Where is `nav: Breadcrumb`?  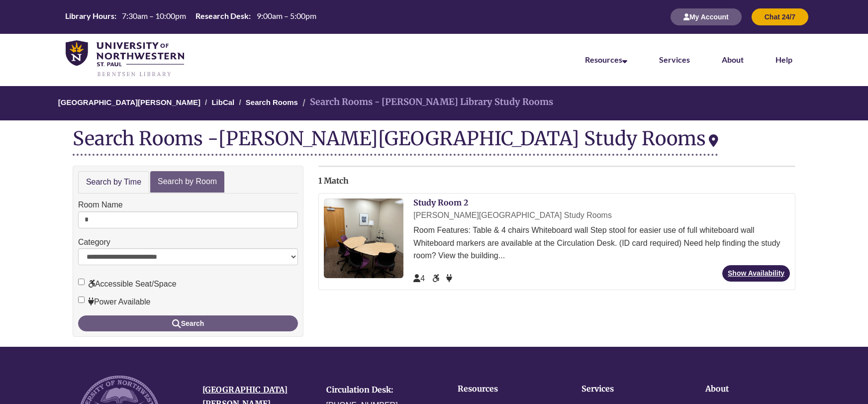 nav: Breadcrumb is located at coordinates (434, 103).